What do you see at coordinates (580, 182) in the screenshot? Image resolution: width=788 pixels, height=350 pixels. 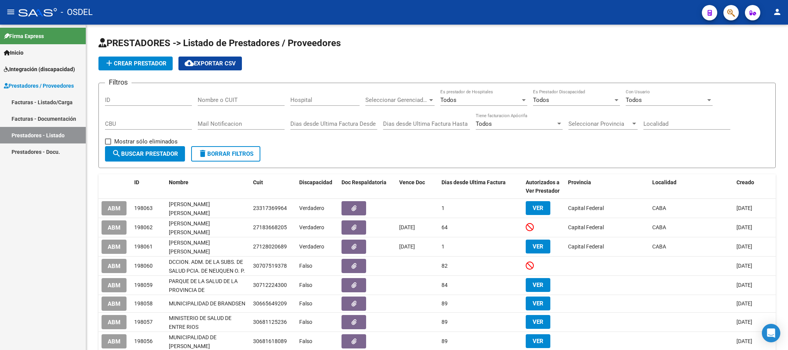 I see `span: Provincia` at bounding box center [580, 182].